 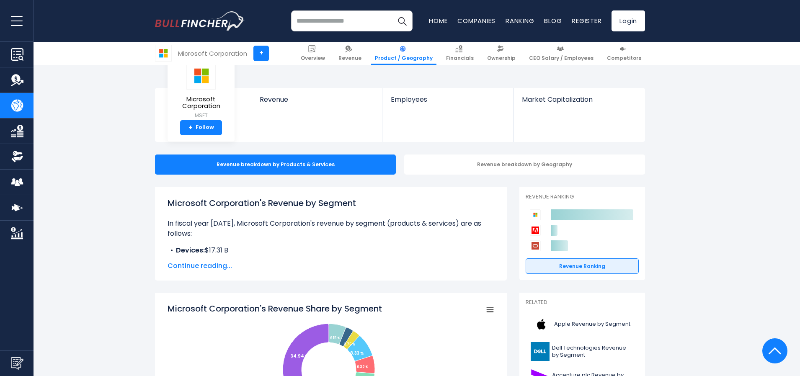 I want to click on a: Revenue Ranking, so click(x=582, y=266).